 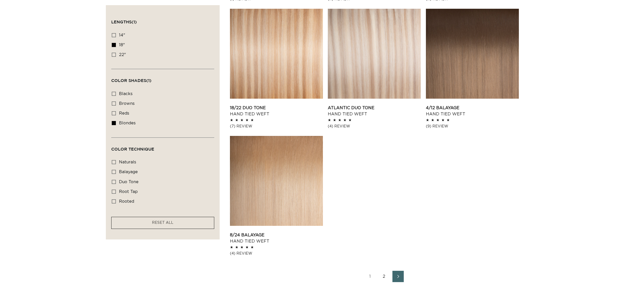 What do you see at coordinates (162, 20) in the screenshot?
I see `summary: Lengths (1 selected)` at bounding box center [162, 20].